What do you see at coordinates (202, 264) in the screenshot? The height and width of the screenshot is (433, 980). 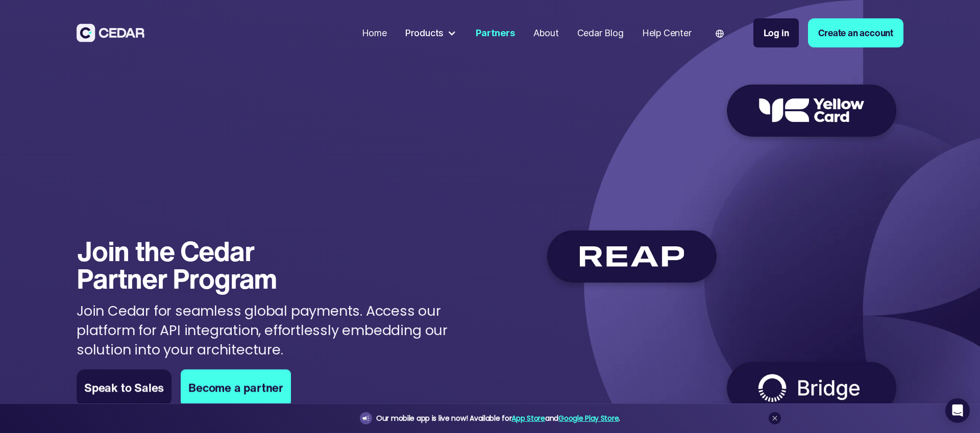 I see `h1: Join the Cedar Partner Program` at bounding box center [202, 264].